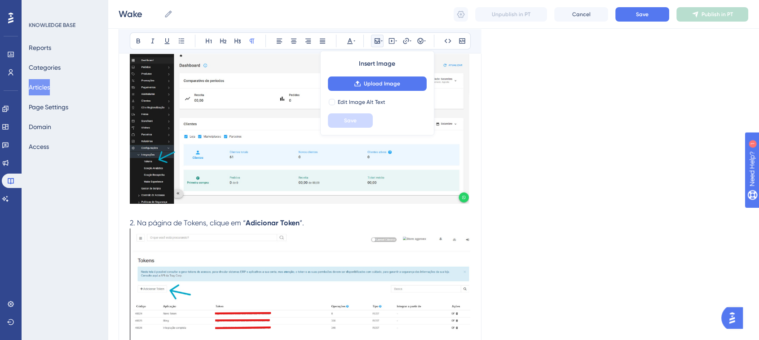  I want to click on img: launcher-image-alternative-text, so click(11, 13).